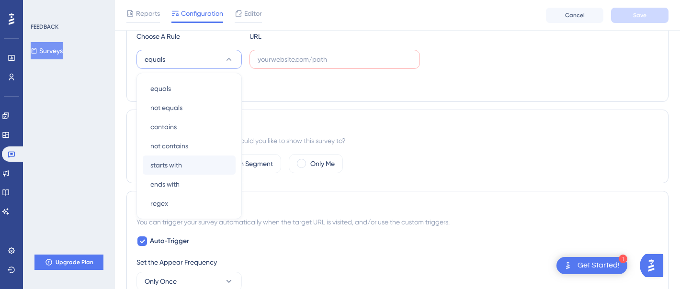 The image size is (680, 289). I want to click on div: FEEDBACK, so click(45, 27).